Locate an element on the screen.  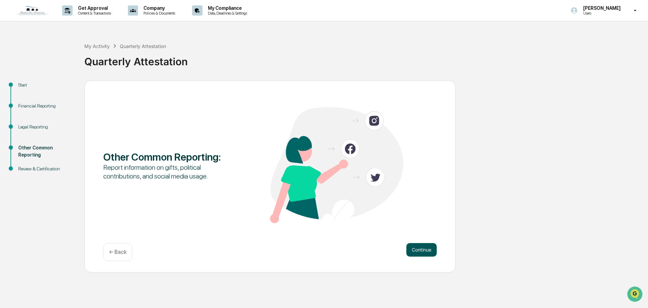
p: Policies & Documents is located at coordinates (158, 13).